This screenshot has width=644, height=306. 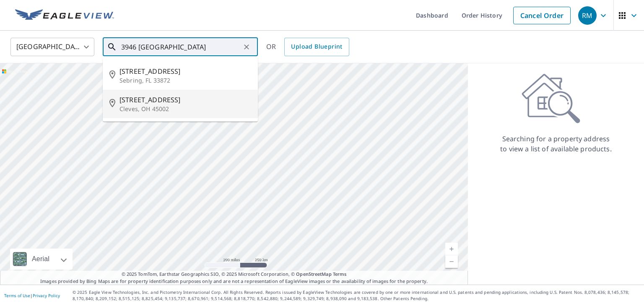 What do you see at coordinates (313, 274) in the screenshot?
I see `a: OpenStreetMap` at bounding box center [313, 274].